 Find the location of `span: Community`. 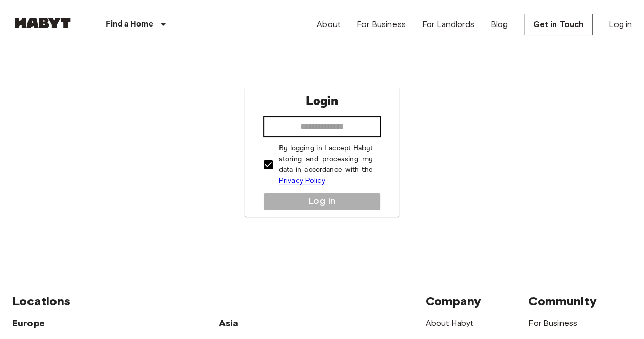

span: Community is located at coordinates (562, 300).